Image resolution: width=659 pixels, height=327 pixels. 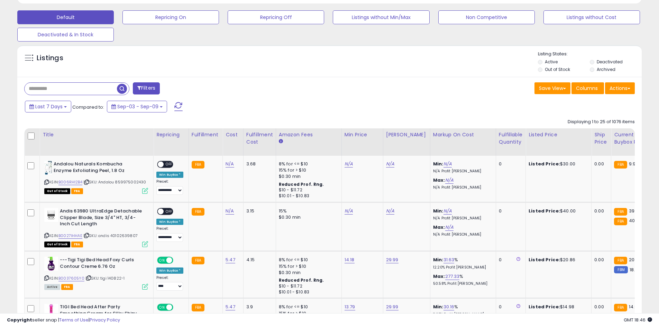 I want to click on span: All listings currently available for purchase on Amazon, so click(x=52, y=287).